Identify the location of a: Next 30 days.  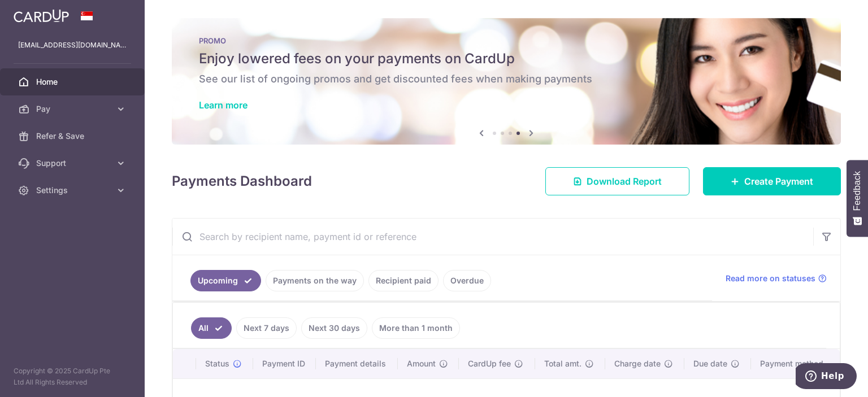
(334, 328).